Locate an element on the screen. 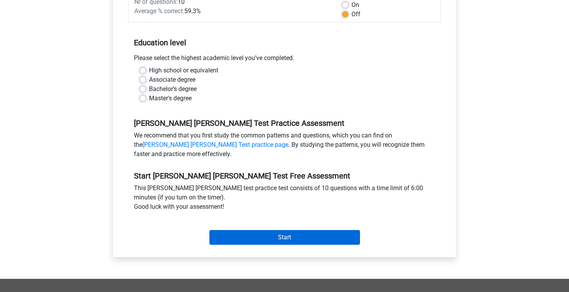 This screenshot has width=569, height=292. input: Start is located at coordinates (284, 237).